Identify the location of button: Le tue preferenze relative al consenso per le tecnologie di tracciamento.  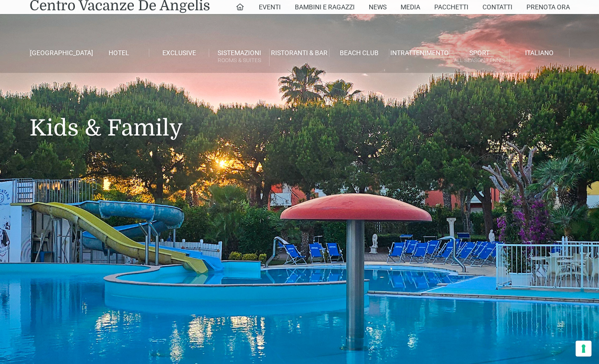
(584, 349).